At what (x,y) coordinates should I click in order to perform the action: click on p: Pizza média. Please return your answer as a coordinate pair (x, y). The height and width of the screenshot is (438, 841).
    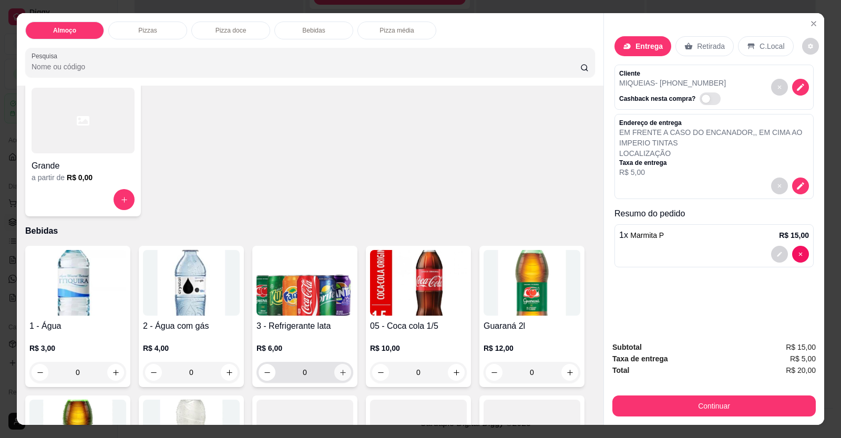
    Looking at the image, I should click on (396, 30).